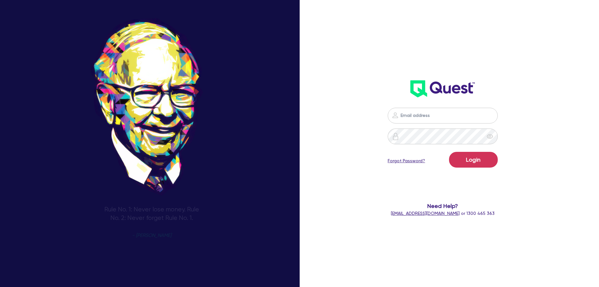  Describe the element at coordinates (443, 115) in the screenshot. I see `input: Email address` at that location.